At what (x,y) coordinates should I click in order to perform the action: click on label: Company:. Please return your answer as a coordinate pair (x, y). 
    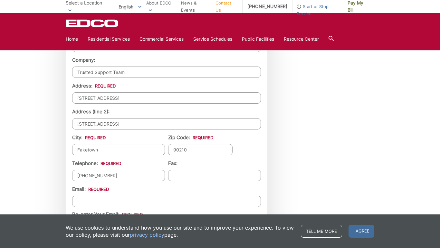
    Looking at the image, I should click on (84, 60).